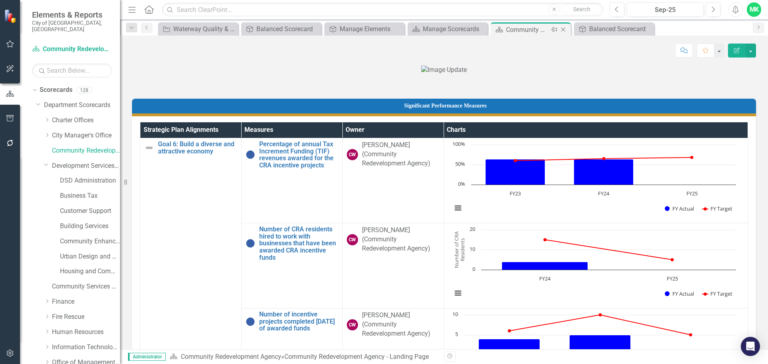 This screenshot has width=768, height=364. I want to click on a: Human Resources, so click(86, 332).